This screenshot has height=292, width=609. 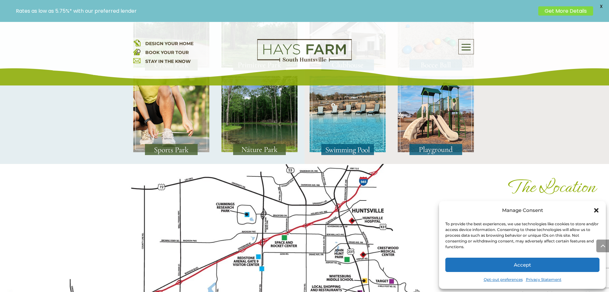 I want to click on span: DESIGN YOUR HOME, so click(x=170, y=43).